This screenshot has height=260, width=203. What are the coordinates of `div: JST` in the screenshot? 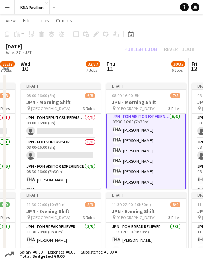 It's located at (28, 52).